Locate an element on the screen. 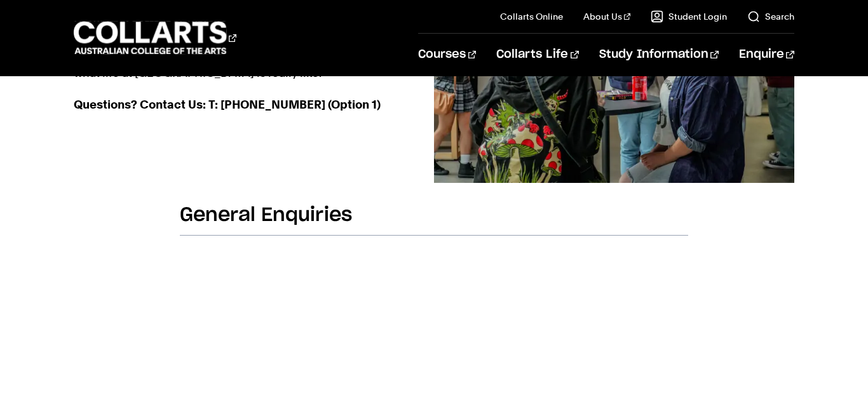  a: Student Login is located at coordinates (689, 17).